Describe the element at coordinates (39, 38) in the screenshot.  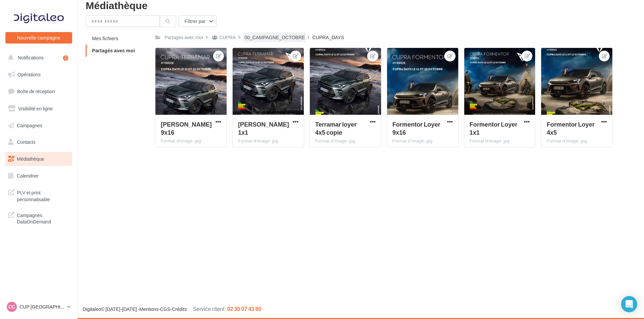
I see `button: Nouvelle campagne` at that location.